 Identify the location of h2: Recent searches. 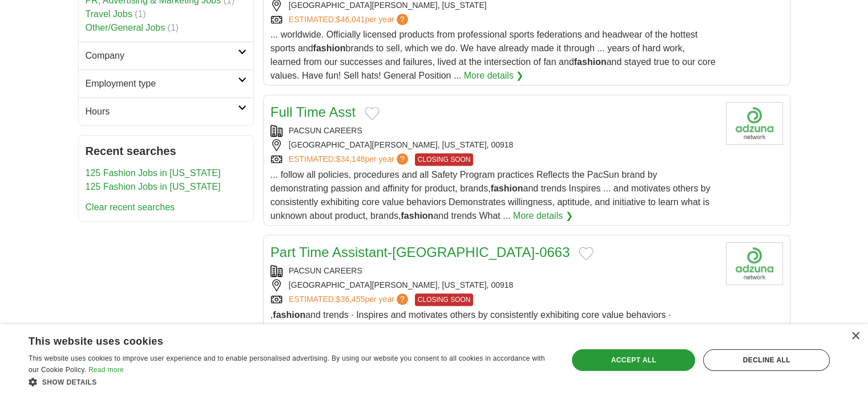
(166, 151).